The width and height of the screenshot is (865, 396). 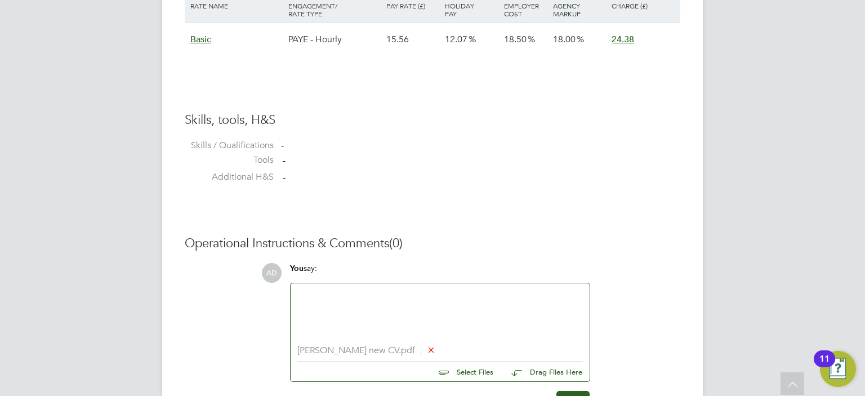 I want to click on span: 18.50, so click(x=515, y=39).